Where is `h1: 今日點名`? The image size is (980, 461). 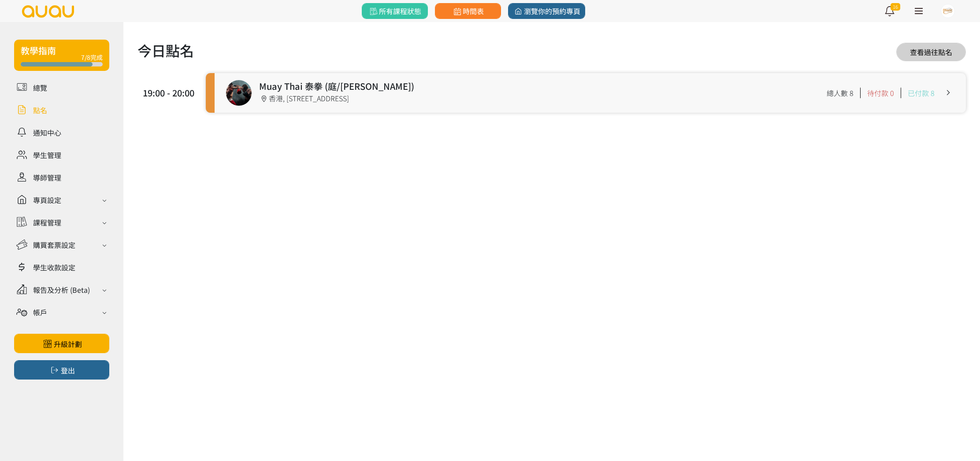
h1: 今日點名 is located at coordinates (166, 50).